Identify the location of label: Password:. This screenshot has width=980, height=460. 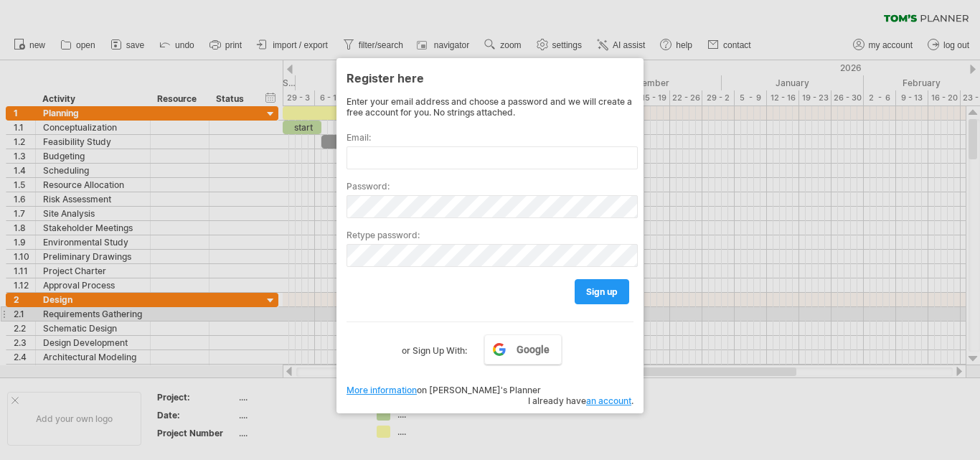
(490, 186).